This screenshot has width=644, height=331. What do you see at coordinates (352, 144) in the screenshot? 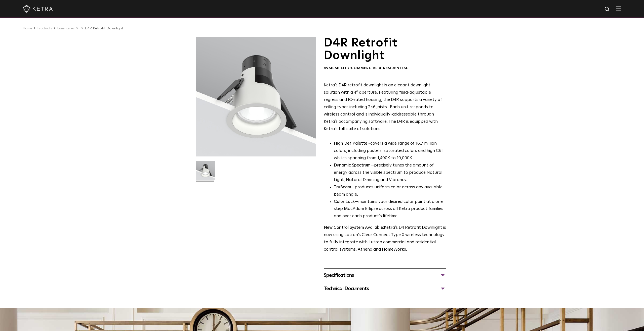
I see `strong: High Def Palette -` at bounding box center [352, 144].